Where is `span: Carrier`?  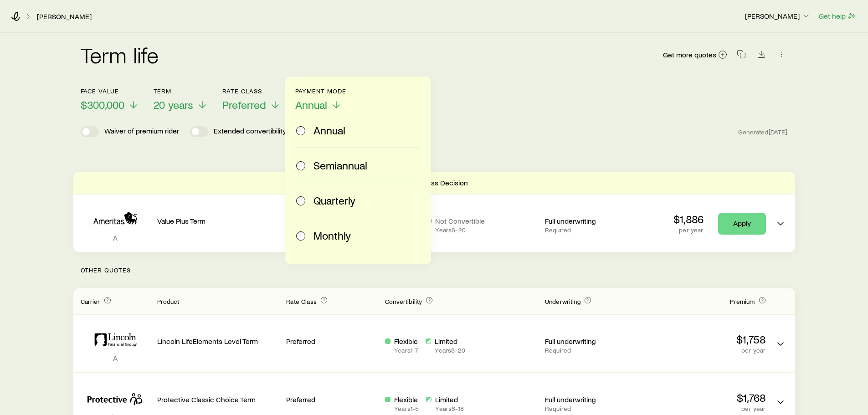 span: Carrier is located at coordinates (90, 301).